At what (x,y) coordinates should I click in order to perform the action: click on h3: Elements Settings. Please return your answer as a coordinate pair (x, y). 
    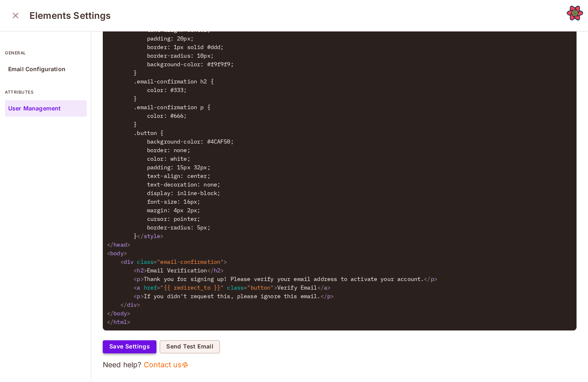
    Looking at the image, I should click on (70, 16).